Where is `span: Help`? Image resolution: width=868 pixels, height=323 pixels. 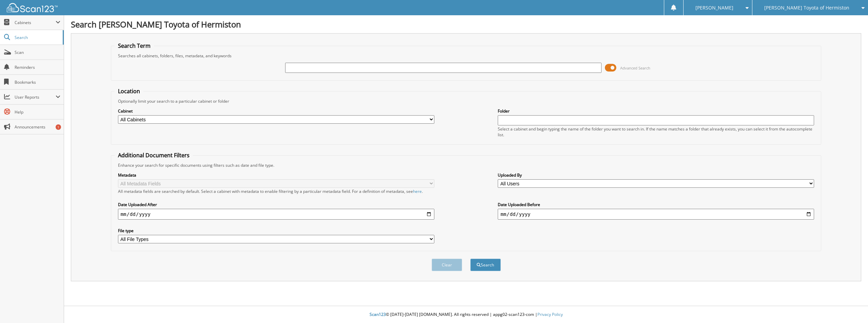 span: Help is located at coordinates (37, 112).